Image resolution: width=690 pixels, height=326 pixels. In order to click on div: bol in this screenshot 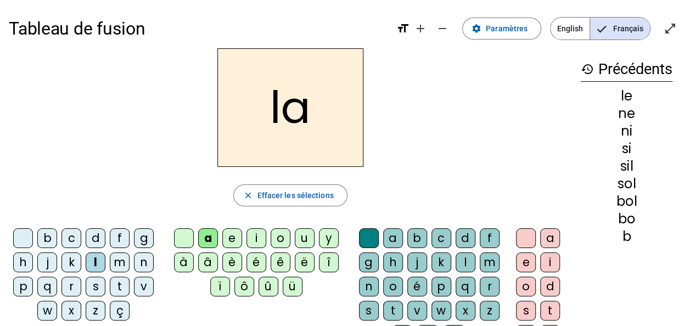, I will do `click(626, 201)`.